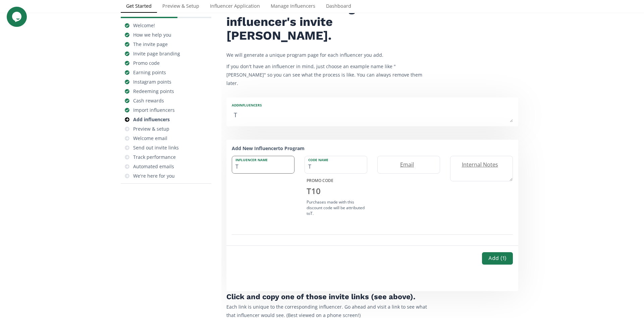 This screenshot has height=318, width=644. What do you see at coordinates (336, 208) in the screenshot?
I see `div: Purchases made with this discount code will be attributed to T .` at bounding box center [336, 208].